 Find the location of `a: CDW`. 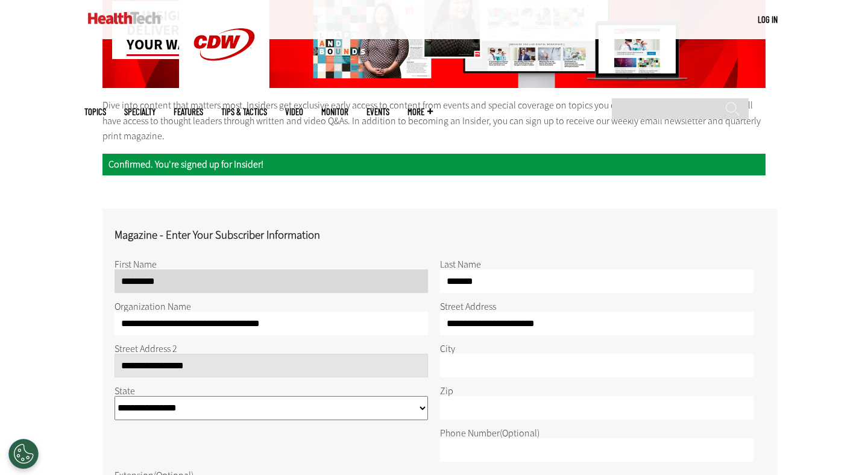

a: CDW is located at coordinates (224, 86).